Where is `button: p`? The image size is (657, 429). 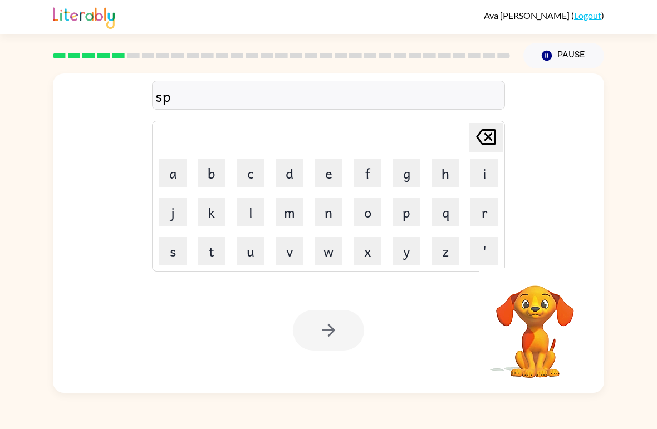
button: p is located at coordinates (406, 212).